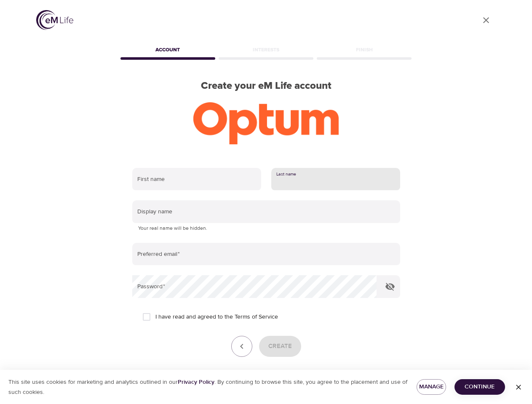 This screenshot has height=404, width=532. Describe the element at coordinates (431, 387) in the screenshot. I see `button: Manage` at that location.